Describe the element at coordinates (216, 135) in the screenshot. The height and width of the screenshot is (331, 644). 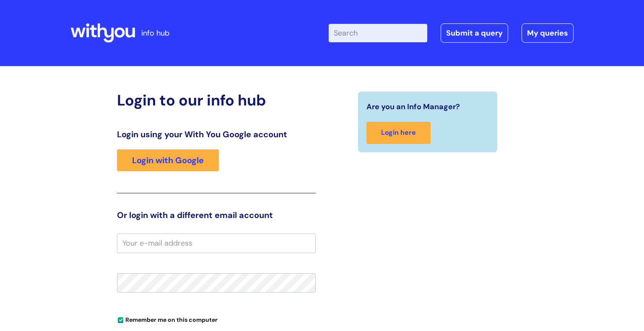
I see `h3: Login using your With You Google account` at that location.